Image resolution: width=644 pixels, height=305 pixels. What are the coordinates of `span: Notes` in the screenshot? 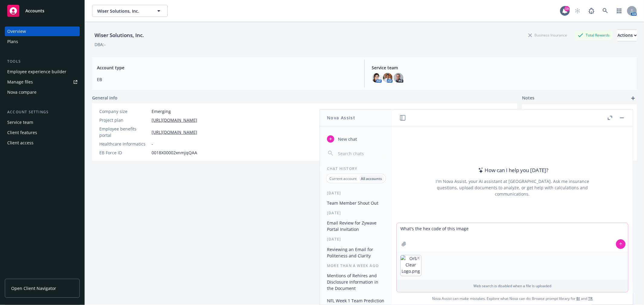 It's located at (528, 99).